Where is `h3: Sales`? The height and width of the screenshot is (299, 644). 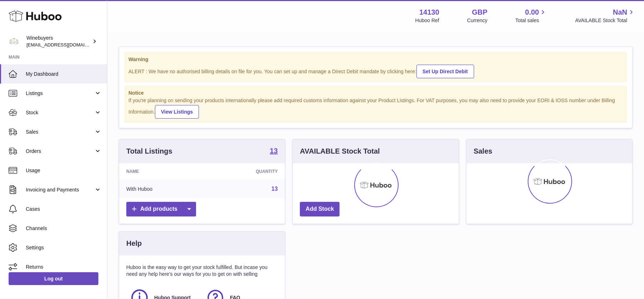
h3: Sales is located at coordinates (483, 151).